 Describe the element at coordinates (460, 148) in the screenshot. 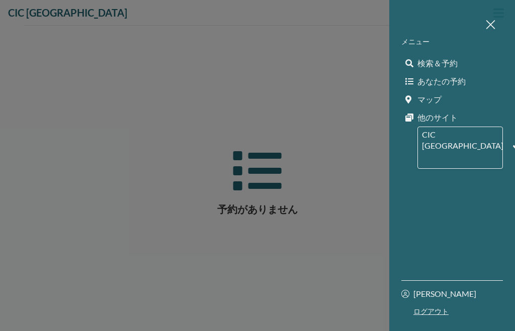

I see `div: Search for option` at that location.